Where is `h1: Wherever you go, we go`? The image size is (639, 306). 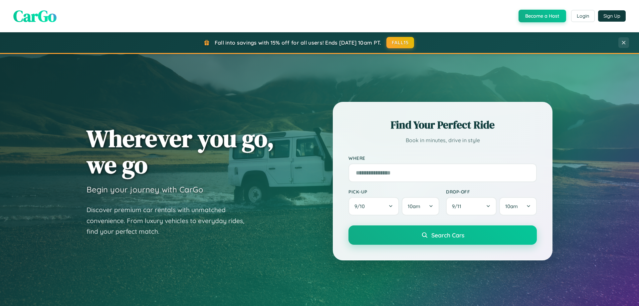 h1: Wherever you go, we go is located at coordinates (180, 151).